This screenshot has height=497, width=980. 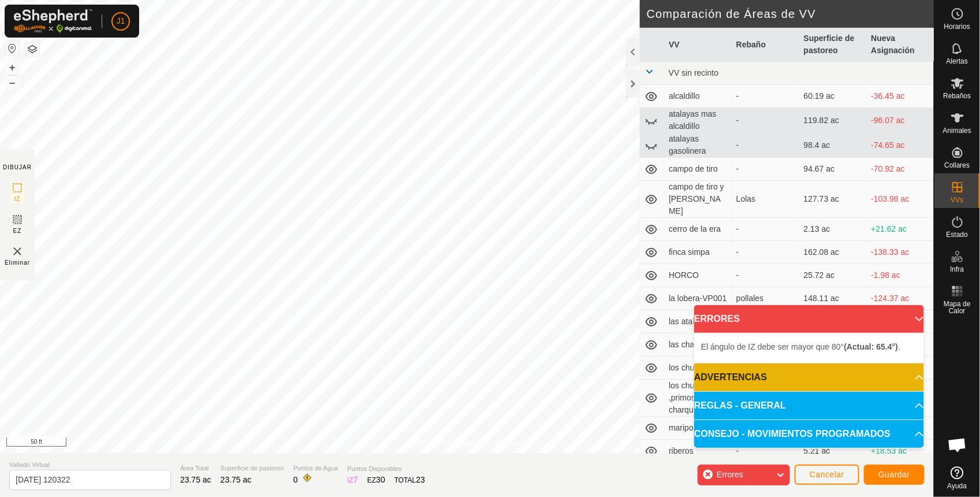 What do you see at coordinates (900, 229) in the screenshot?
I see `td: +21.62 ac` at bounding box center [900, 229].